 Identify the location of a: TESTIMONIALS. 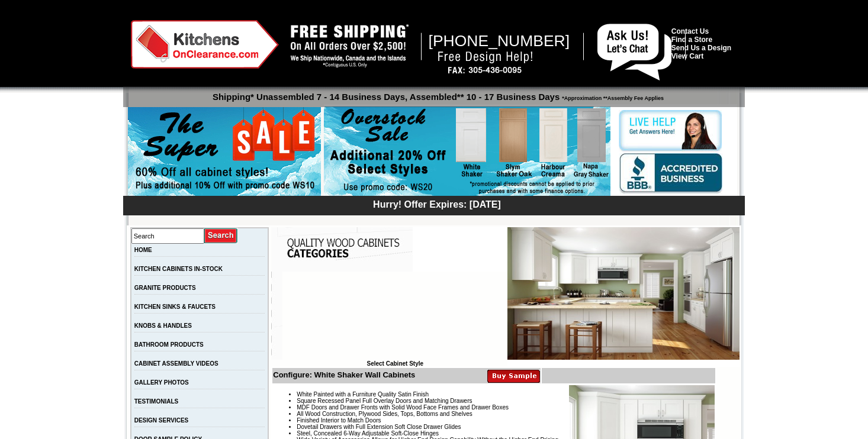
(156, 401).